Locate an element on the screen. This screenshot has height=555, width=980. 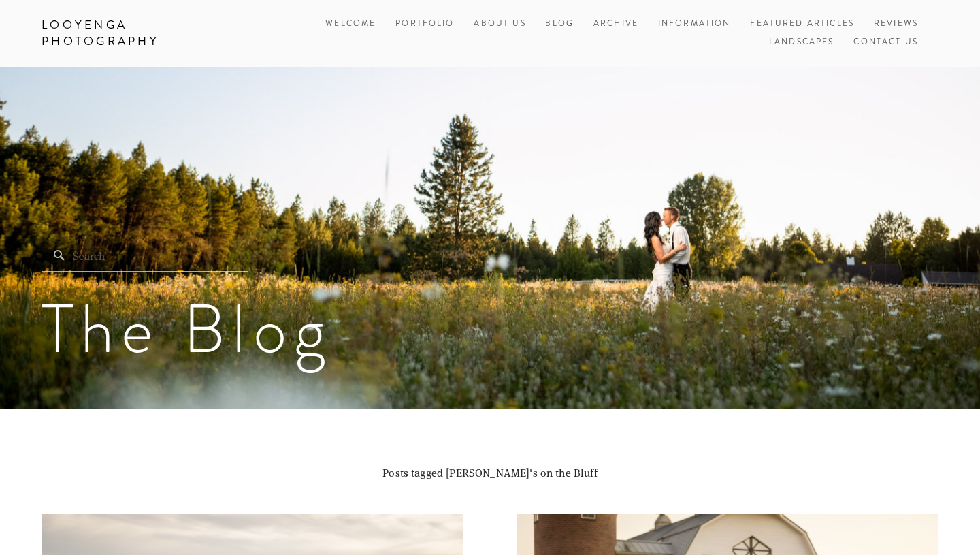
input: Search is located at coordinates (145, 256).